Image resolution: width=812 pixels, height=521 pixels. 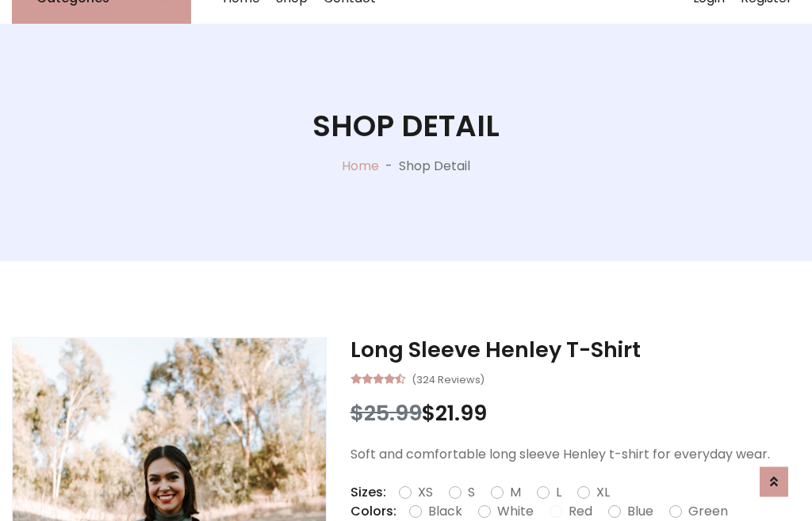 I want to click on p: Colors:, so click(x=374, y=512).